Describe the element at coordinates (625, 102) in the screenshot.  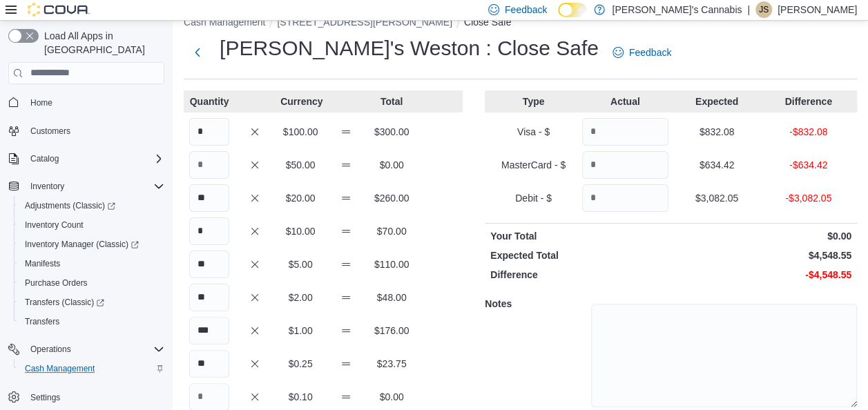
I see `p: Actual` at that location.